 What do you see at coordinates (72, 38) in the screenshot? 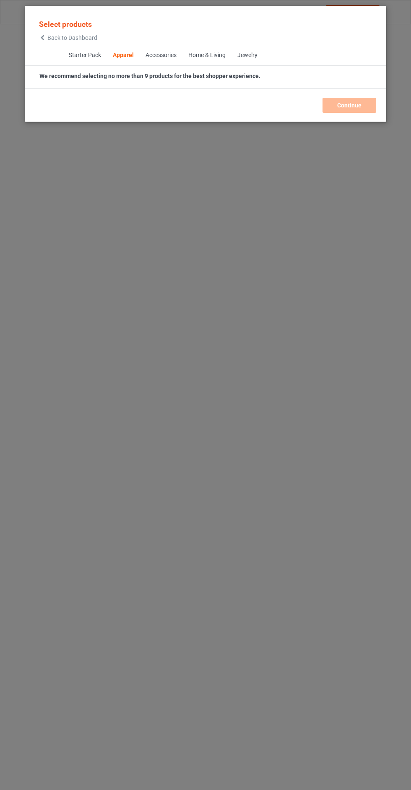
I see `span: Back to Dashboard` at bounding box center [72, 38].